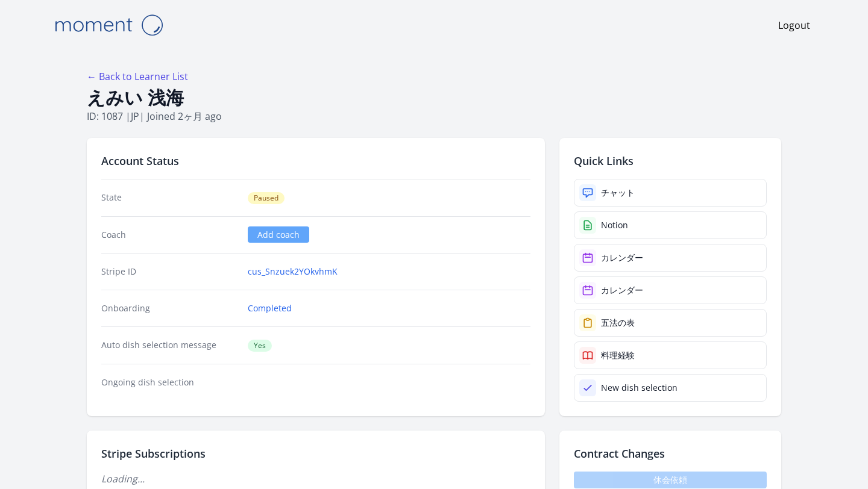 The image size is (868, 489). What do you see at coordinates (169, 345) in the screenshot?
I see `dt: Auto dish selection message` at bounding box center [169, 345].